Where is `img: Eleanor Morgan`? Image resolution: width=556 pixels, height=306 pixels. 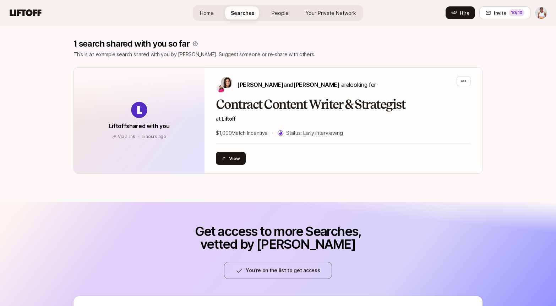
img: Eleanor Morgan is located at coordinates (227, 82).